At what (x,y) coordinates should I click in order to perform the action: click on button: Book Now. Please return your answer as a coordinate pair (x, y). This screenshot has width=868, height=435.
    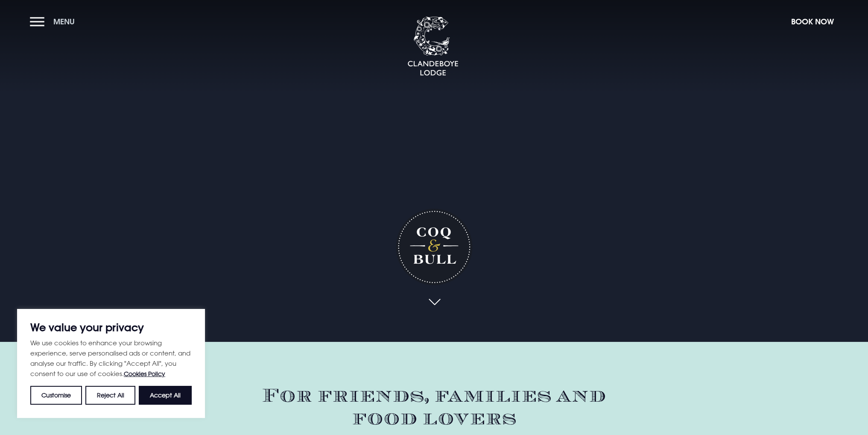
    Looking at the image, I should click on (813, 22).